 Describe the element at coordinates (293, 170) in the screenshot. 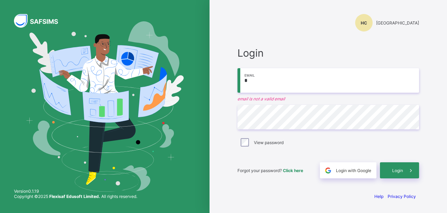

I see `span: Click here` at that location.